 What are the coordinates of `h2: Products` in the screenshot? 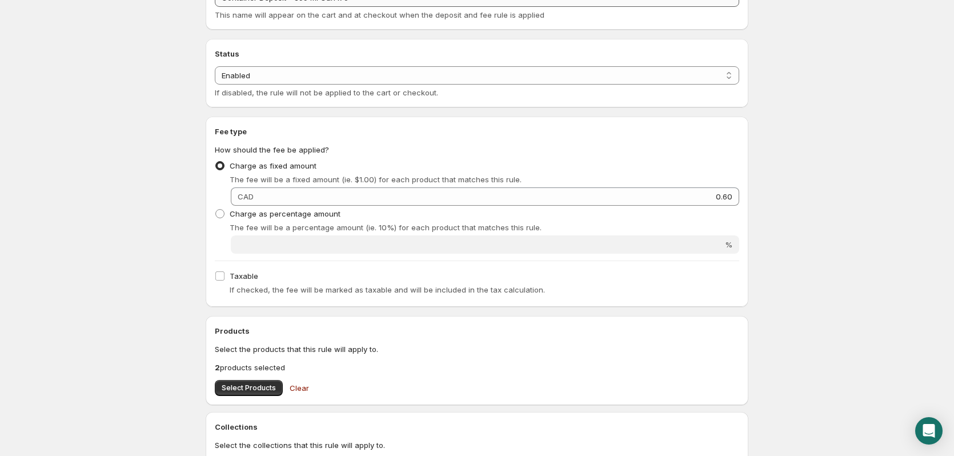 It's located at (477, 331).